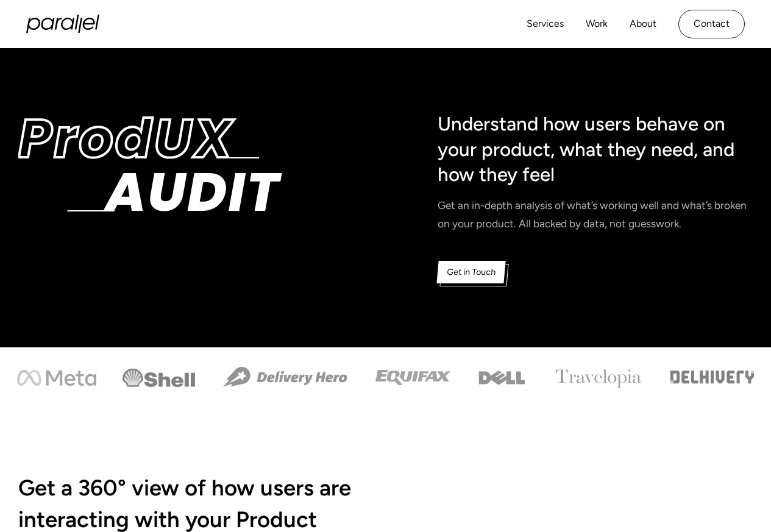 Image resolution: width=771 pixels, height=532 pixels. Describe the element at coordinates (712, 24) in the screenshot. I see `a: Contact` at that location.